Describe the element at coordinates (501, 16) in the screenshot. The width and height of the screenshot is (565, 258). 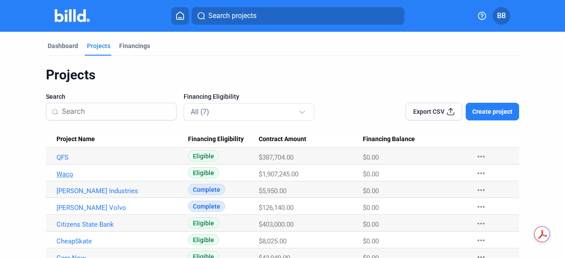
I see `span: BB` at that location.